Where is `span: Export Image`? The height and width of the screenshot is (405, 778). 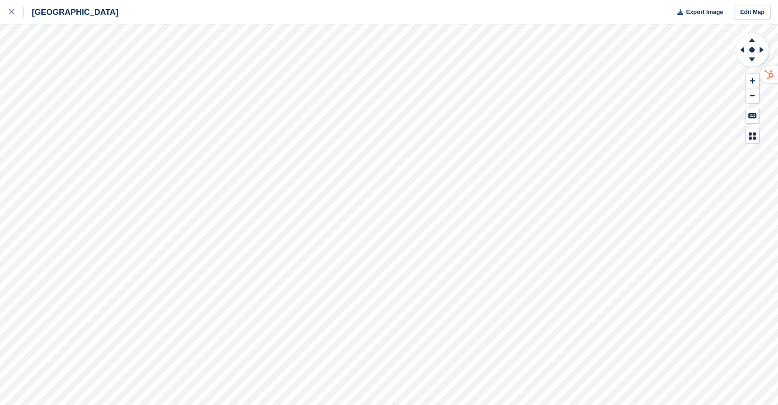 span: Export Image is located at coordinates (704, 12).